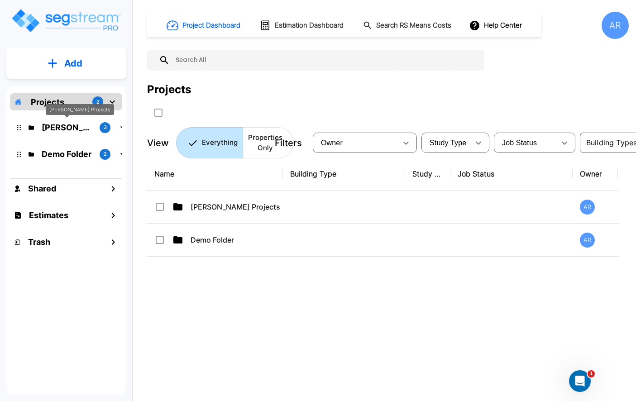  I want to click on th: Study Type, so click(428, 174).